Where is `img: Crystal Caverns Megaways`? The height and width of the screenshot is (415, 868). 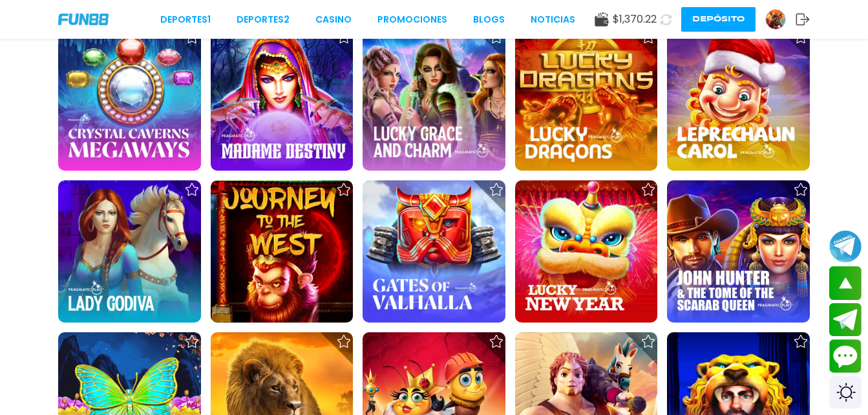 img: Crystal Caverns Megaways is located at coordinates (130, 99).